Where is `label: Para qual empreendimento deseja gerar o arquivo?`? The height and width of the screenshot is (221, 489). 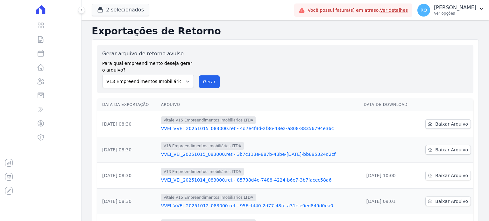 label: Para qual empreendimento deseja gerar o arquivo? is located at coordinates (148, 66).